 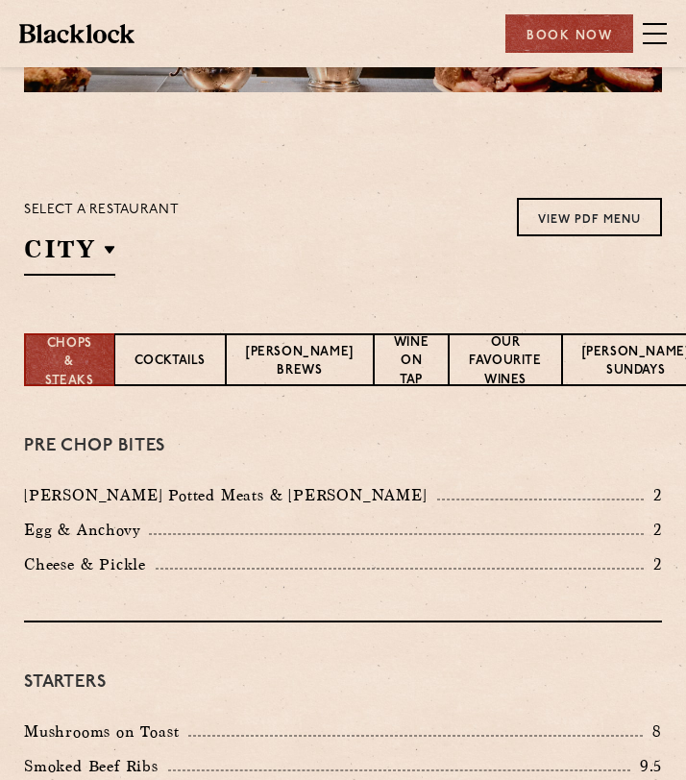 What do you see at coordinates (170, 362) in the screenshot?
I see `p: Cocktails` at bounding box center [170, 362].